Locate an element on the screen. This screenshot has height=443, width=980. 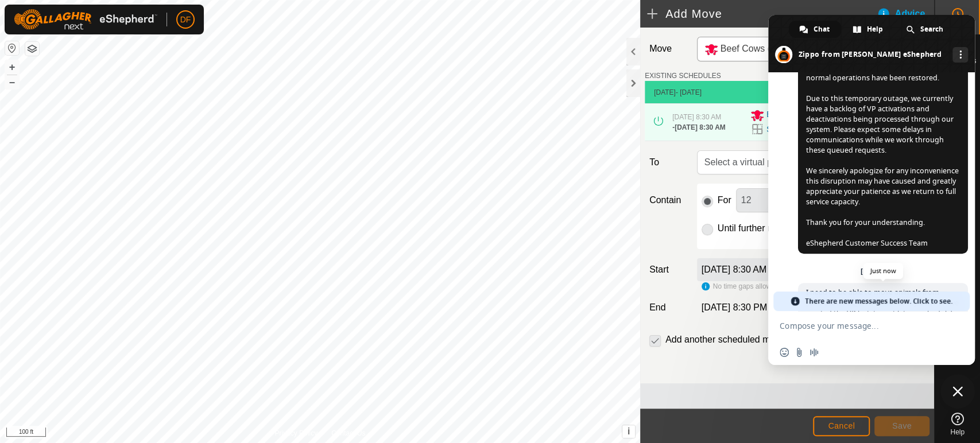
span: Beef Cows is located at coordinates (799, 49).